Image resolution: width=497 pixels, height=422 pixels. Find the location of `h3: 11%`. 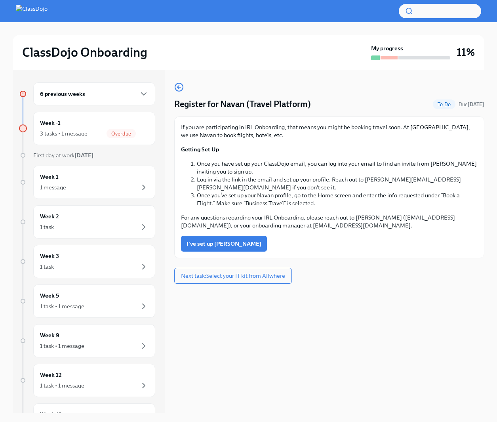

h3: 11% is located at coordinates (466, 52).